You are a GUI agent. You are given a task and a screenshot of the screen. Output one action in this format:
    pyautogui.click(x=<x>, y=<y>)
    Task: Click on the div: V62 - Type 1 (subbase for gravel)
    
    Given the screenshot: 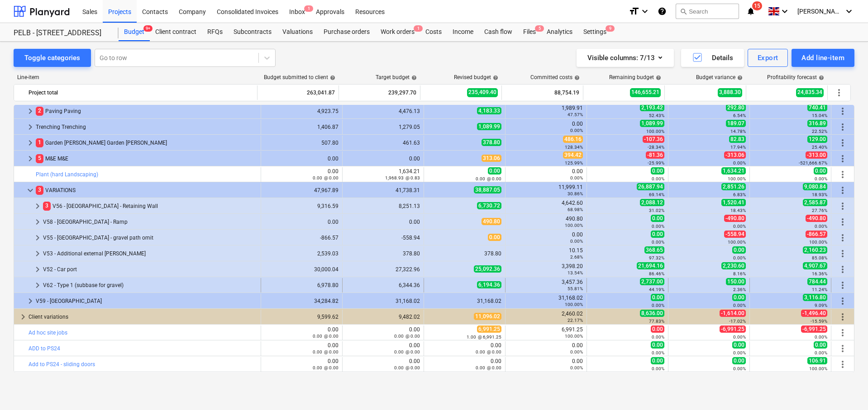 What is the action you would take?
    pyautogui.click(x=149, y=286)
    